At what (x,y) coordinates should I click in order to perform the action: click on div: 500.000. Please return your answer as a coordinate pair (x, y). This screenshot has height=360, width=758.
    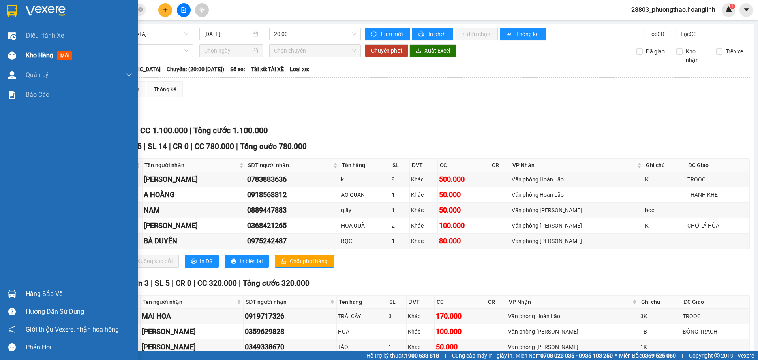
    Looking at the image, I should click on (464, 179).